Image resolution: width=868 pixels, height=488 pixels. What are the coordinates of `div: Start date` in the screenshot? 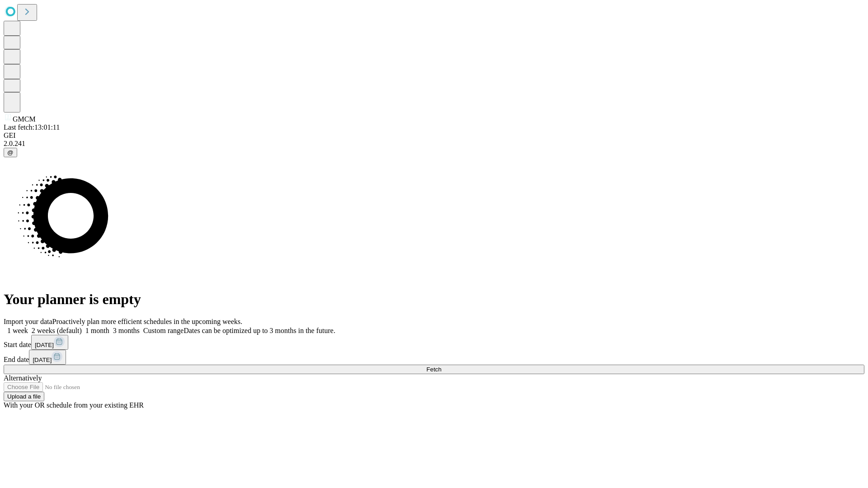 It's located at (434, 342).